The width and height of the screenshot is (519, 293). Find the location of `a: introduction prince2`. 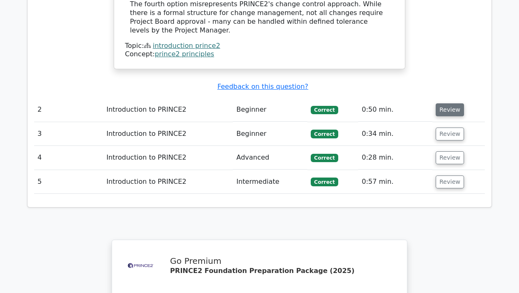

a: introduction prince2 is located at coordinates (187, 45).